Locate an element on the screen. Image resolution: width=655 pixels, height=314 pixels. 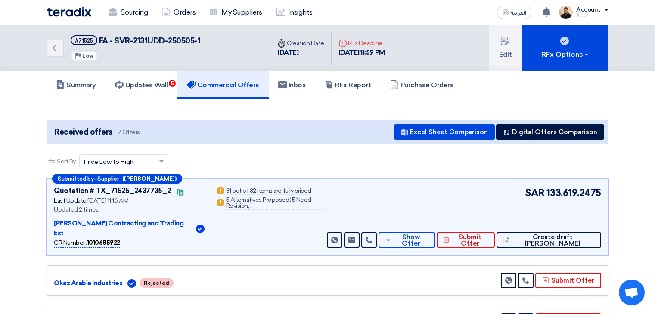
div: Account is located at coordinates (588, 10).